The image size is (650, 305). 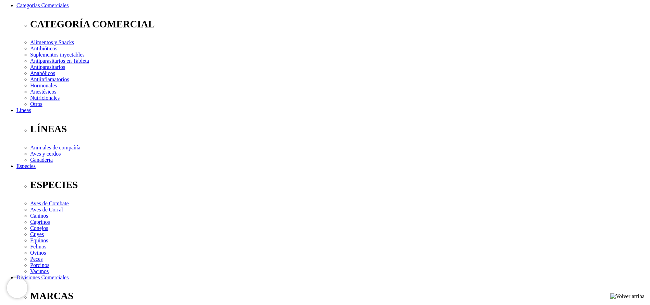 I want to click on span: Otros, so click(x=36, y=104).